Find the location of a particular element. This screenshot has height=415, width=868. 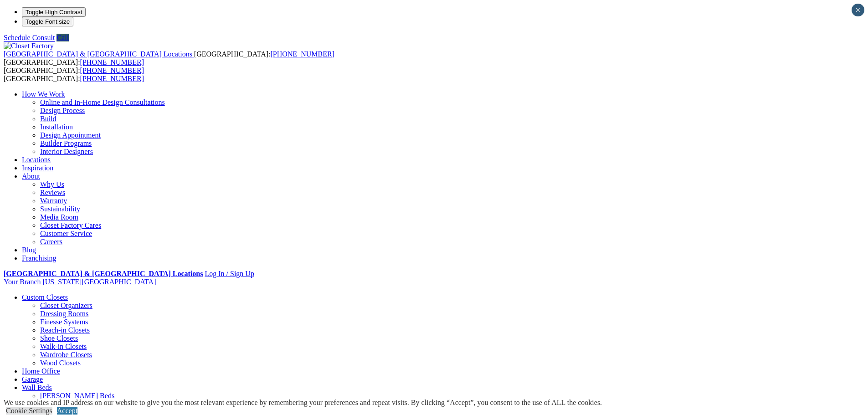

a: Builder Programs is located at coordinates (65, 143).